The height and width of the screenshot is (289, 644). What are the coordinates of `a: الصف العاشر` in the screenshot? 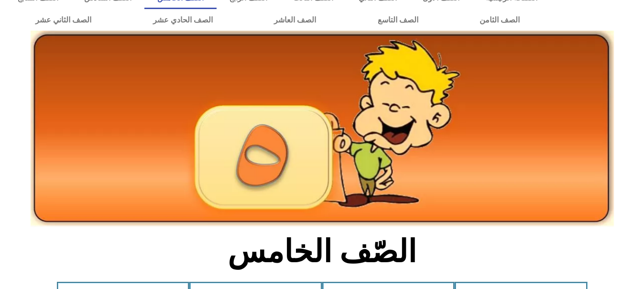 It's located at (295, 20).